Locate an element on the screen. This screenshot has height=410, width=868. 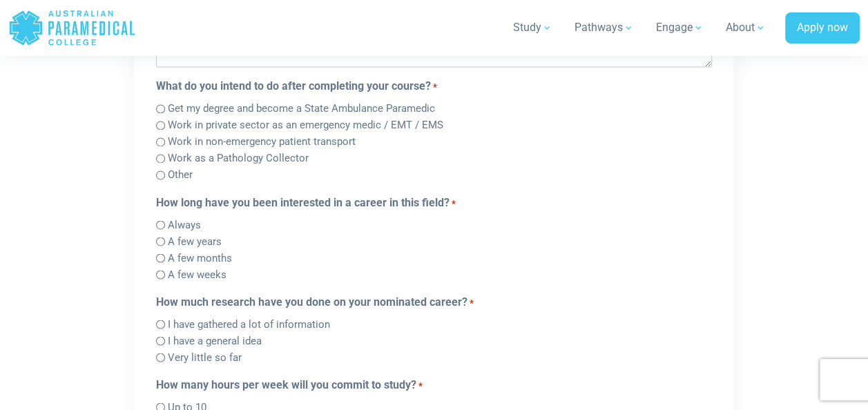
a: Engage is located at coordinates (679, 28).